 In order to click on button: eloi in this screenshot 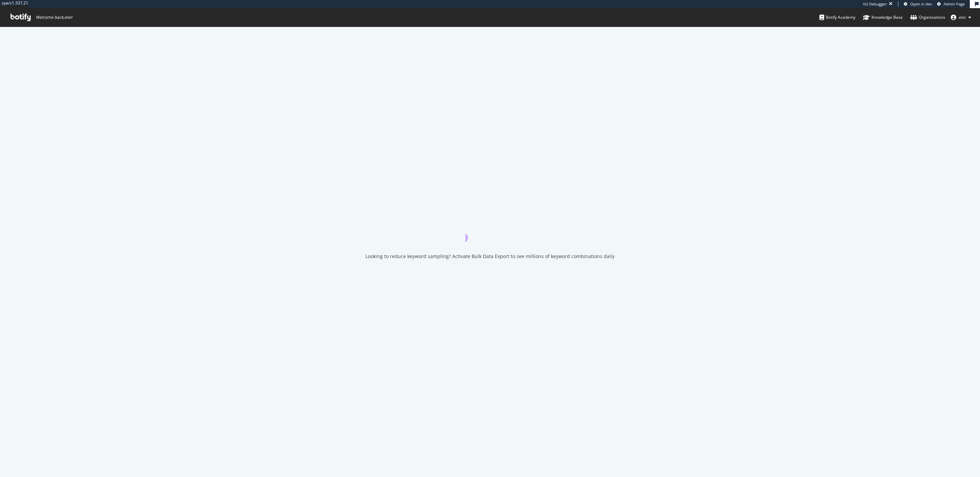, I will do `click(961, 17)`.